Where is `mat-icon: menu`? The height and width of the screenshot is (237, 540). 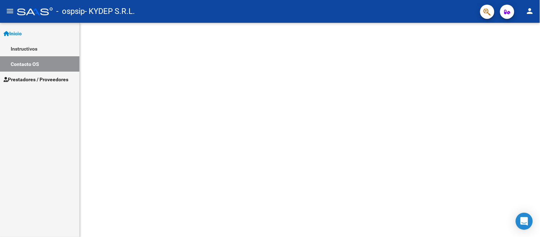
mat-icon: menu is located at coordinates (10, 11).